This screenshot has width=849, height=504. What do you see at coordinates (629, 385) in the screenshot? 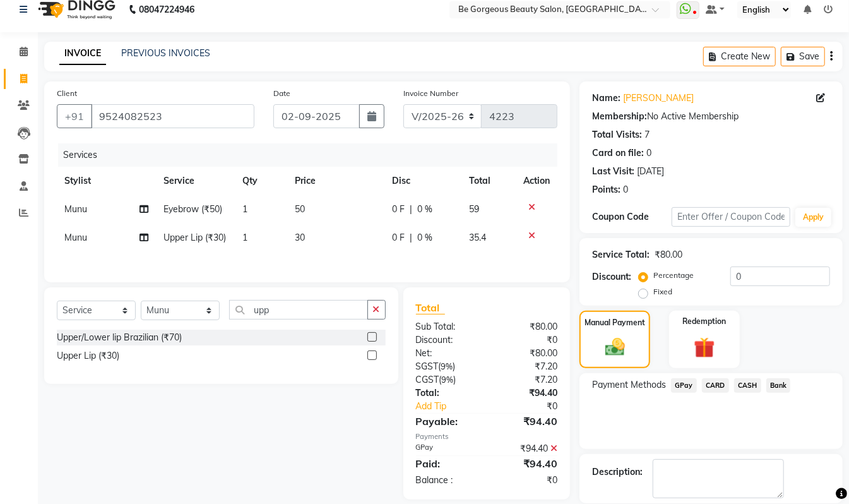
I see `span: Payment Methods` at bounding box center [629, 385].